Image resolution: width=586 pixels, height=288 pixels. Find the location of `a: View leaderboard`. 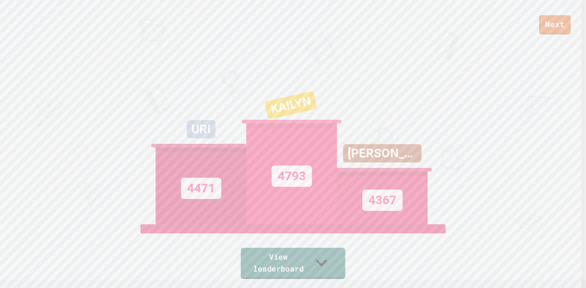

a: View leaderboard is located at coordinates (293, 264).